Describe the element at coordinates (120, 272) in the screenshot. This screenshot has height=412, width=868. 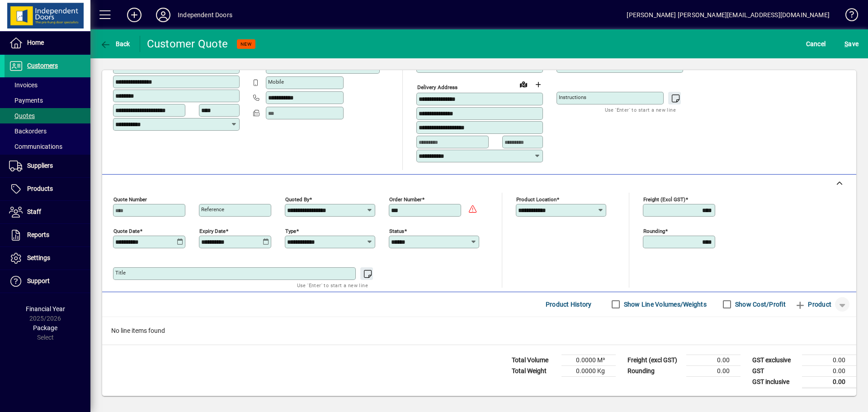
I see `mat-label: Title` at that location.